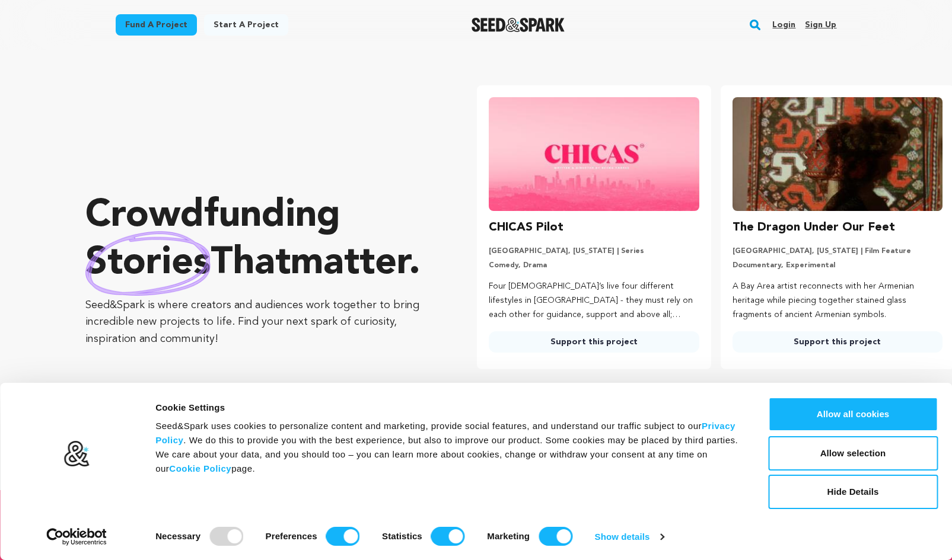  What do you see at coordinates (509, 535) in the screenshot?
I see `strong: Marketing` at bounding box center [509, 535].